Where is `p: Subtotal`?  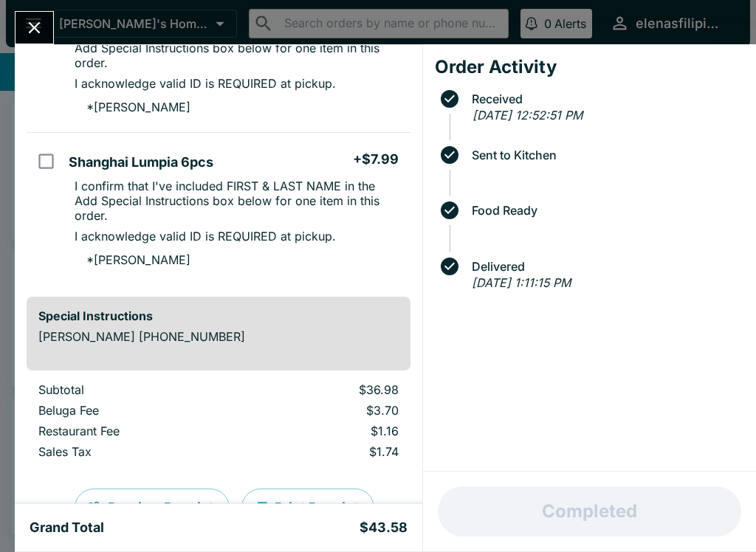 p: Subtotal is located at coordinates (134, 390).